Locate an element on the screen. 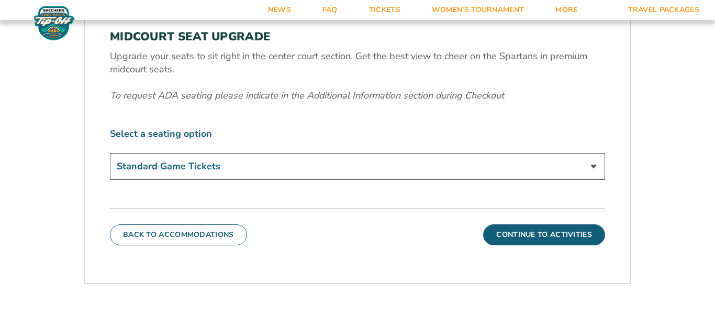  label: Select a seating option is located at coordinates (357, 133).